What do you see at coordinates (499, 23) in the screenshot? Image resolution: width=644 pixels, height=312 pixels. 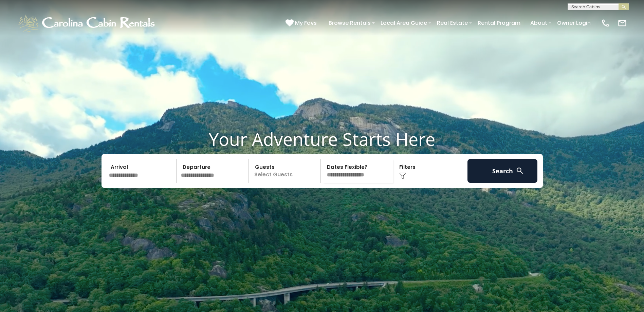 I see `a: Rental Program` at bounding box center [499, 23].